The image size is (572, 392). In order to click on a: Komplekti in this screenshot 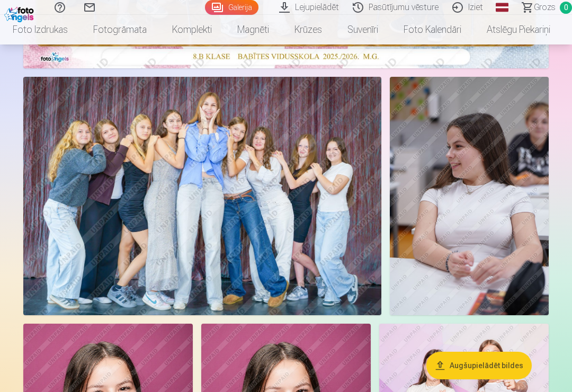, I will do `click(192, 30)`.